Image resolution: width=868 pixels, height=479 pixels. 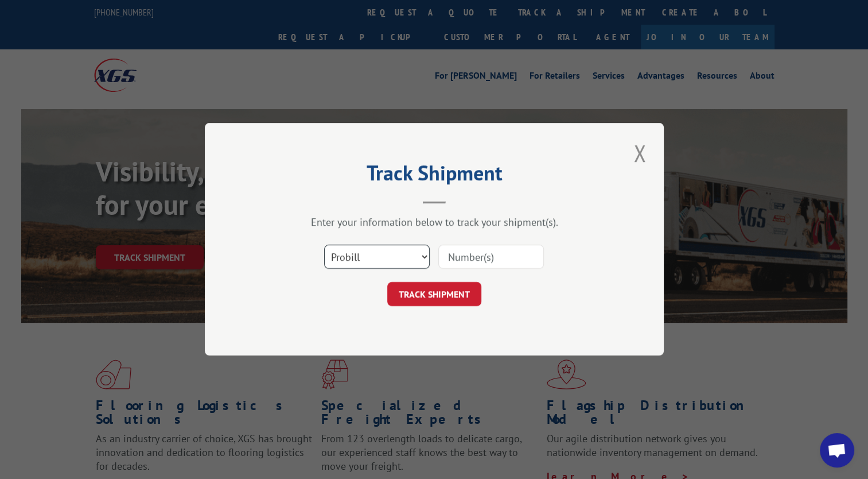 What do you see at coordinates (837, 449) in the screenshot?
I see `a: Open chat` at bounding box center [837, 449].